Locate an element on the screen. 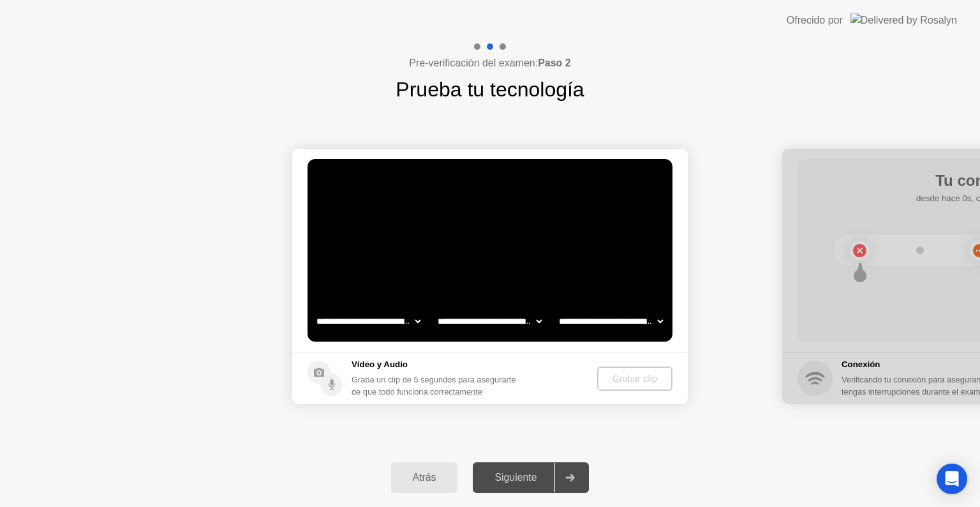 This screenshot has height=507, width=980. button: Atrás is located at coordinates (424, 477).